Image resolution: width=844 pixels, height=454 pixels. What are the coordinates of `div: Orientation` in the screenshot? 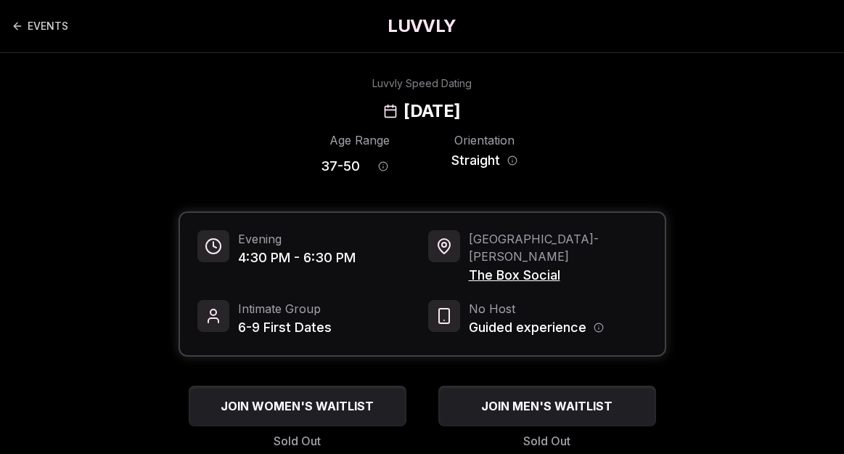 It's located at (485, 140).